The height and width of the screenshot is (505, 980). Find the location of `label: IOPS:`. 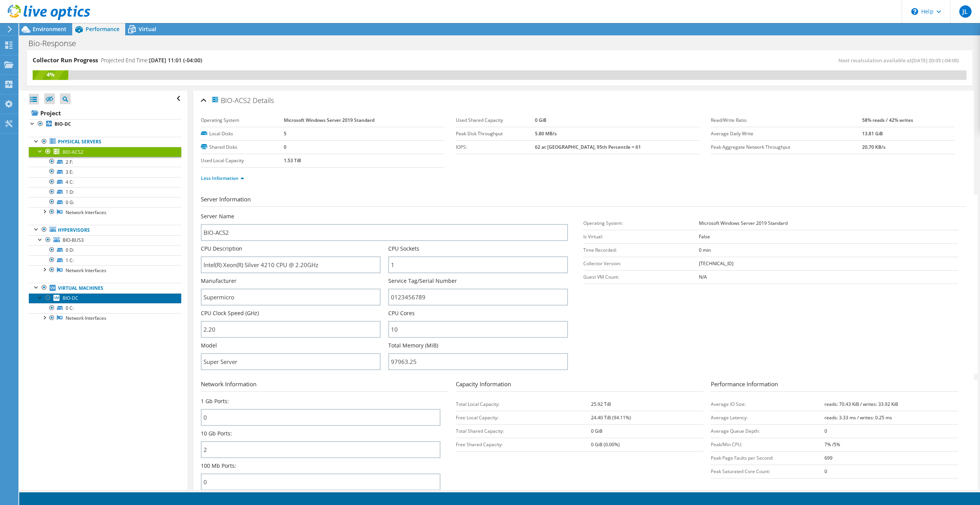

label: IOPS: is located at coordinates (496, 147).